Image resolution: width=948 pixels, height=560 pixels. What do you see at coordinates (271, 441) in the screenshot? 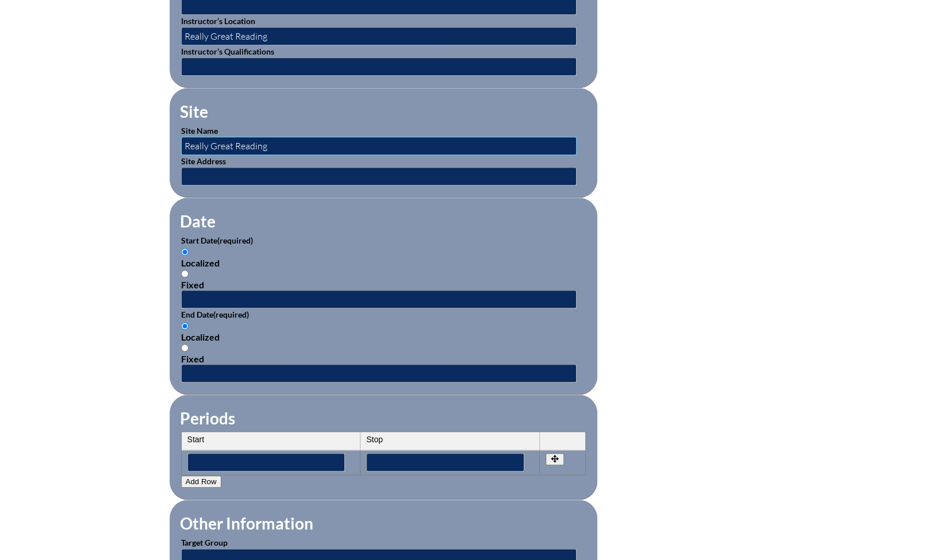
I see `th: Start` at bounding box center [271, 441].